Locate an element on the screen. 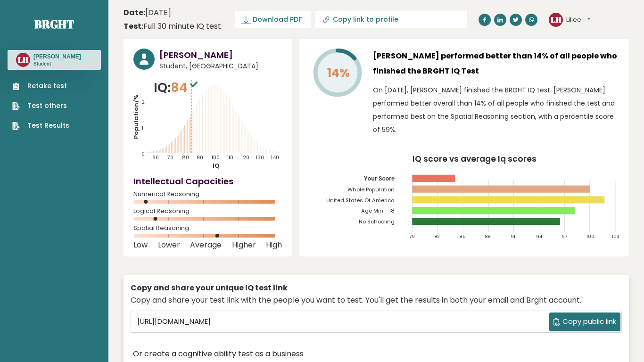 This screenshot has height=362, width=644. div: Copy and share your unique IQ test link is located at coordinates (376, 288).